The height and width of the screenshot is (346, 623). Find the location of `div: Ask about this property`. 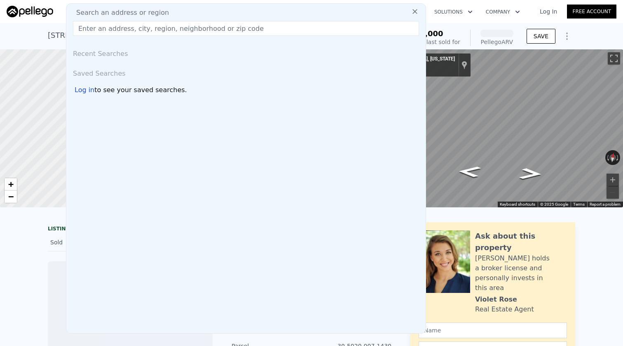

div: Ask about this property is located at coordinates (520, 242).